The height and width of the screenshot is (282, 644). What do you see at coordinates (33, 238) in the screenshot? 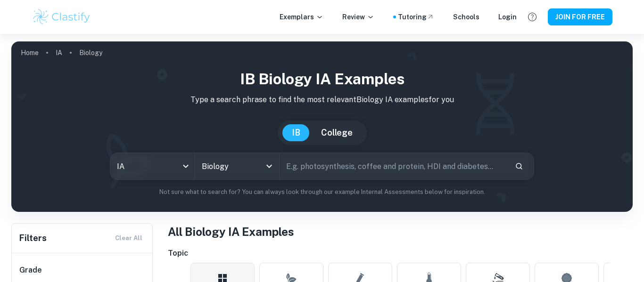
I see `h6: Filters` at bounding box center [33, 238].